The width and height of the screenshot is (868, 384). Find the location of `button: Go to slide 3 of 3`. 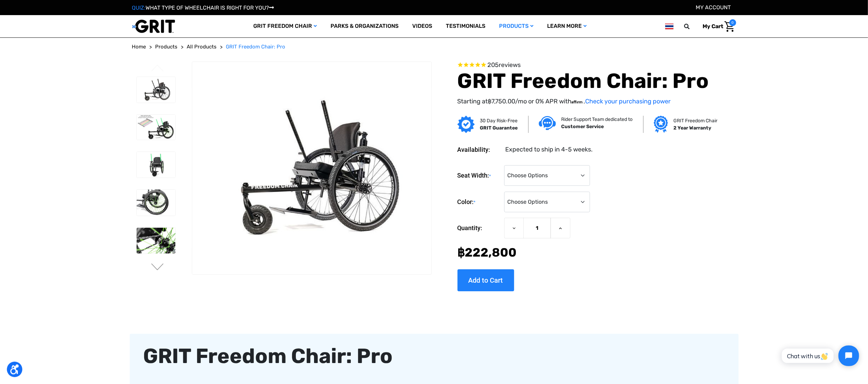

button: Go to slide 3 of 3 is located at coordinates (158, 69).